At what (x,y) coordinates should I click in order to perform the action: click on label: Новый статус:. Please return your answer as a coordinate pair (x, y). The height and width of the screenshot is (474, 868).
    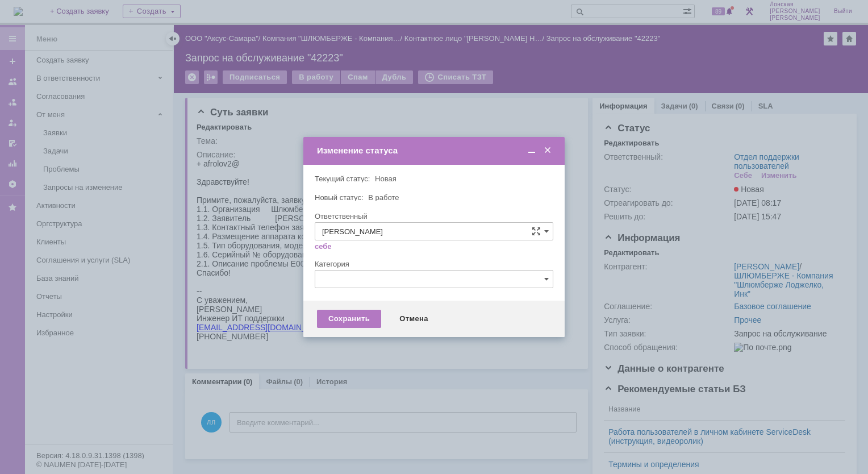
    Looking at the image, I should click on (339, 197).